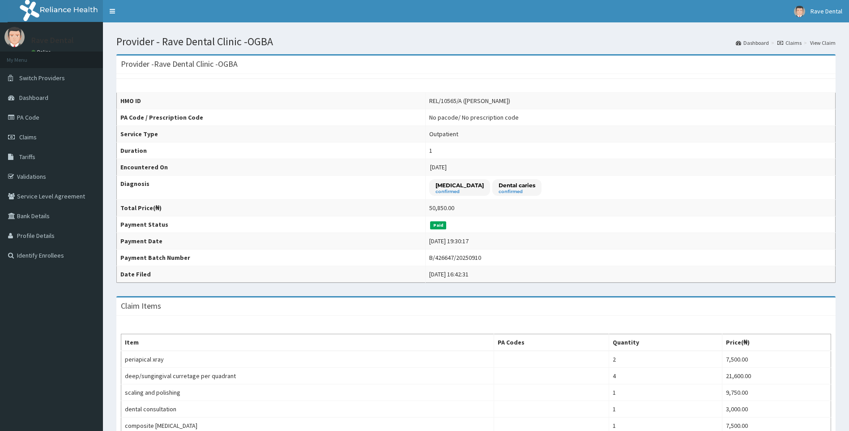 The height and width of the screenshot is (431, 849). Describe the element at coordinates (665, 376) in the screenshot. I see `td: 4` at that location.